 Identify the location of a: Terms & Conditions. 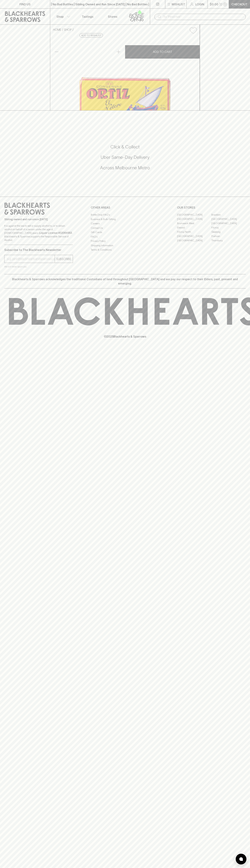
(125, 250).